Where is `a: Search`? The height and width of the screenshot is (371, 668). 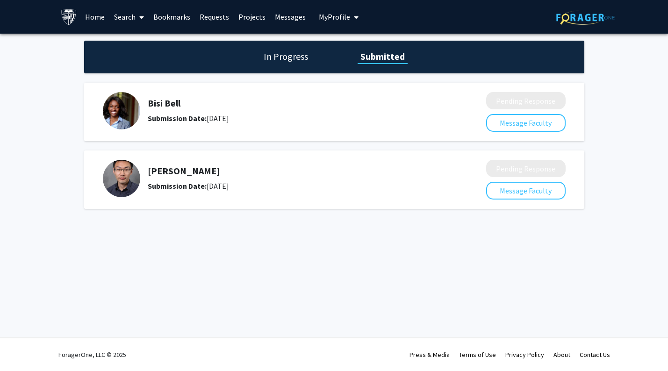
a: Search is located at coordinates (129, 17).